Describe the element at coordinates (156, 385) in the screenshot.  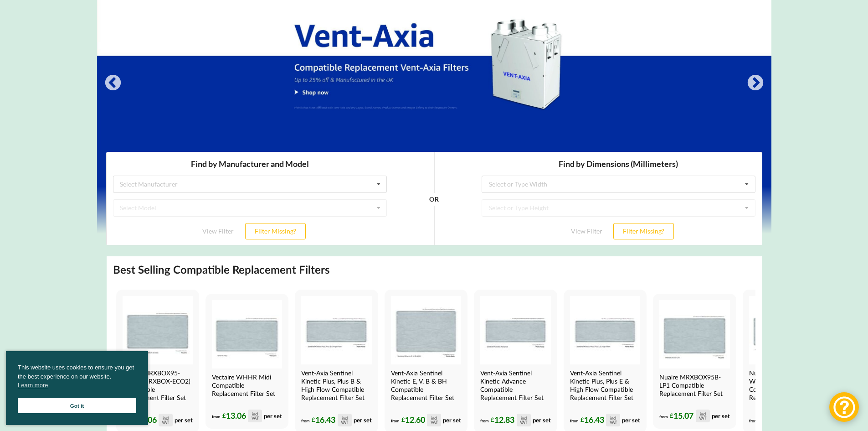
I see `h4: Nuaire MRXBOX95-WM2 (MRXBOX-ECO2) Compatible Replacement Filter Set` at that location.